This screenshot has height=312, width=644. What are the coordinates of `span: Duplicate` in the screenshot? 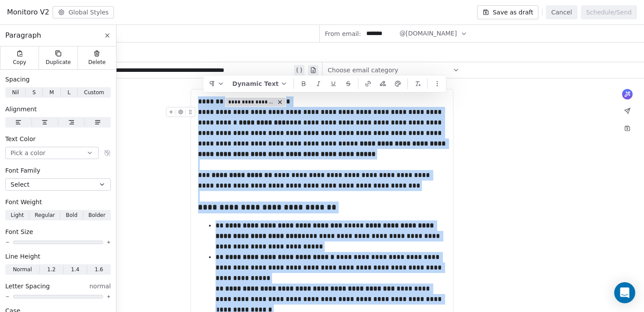 It's located at (57, 62).